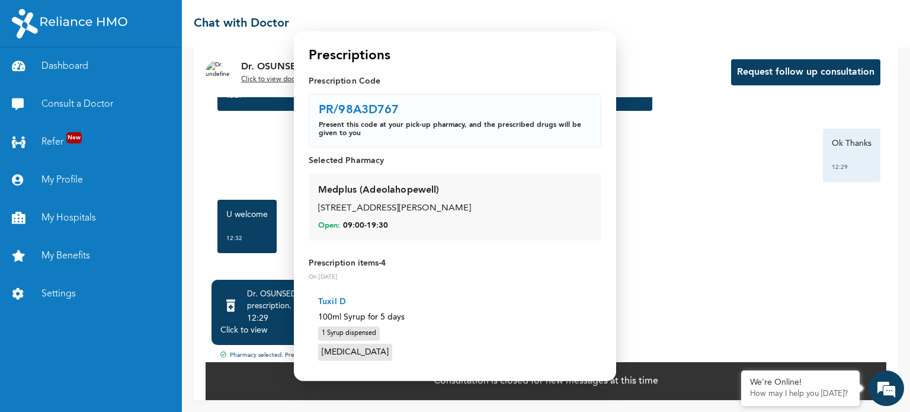 This screenshot has height=412, width=910. Describe the element at coordinates (35, 74) in the screenshot. I see `img: d_794563401_company_1708531726252_794563401` at that location.